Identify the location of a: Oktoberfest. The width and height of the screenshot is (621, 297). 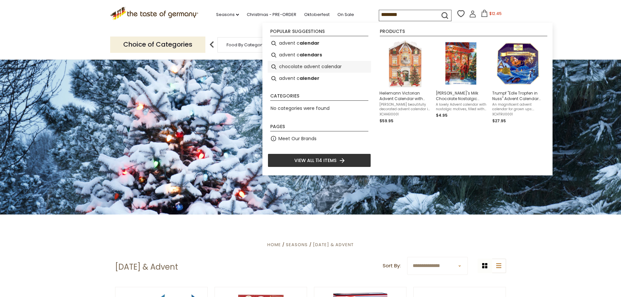
(317, 15).